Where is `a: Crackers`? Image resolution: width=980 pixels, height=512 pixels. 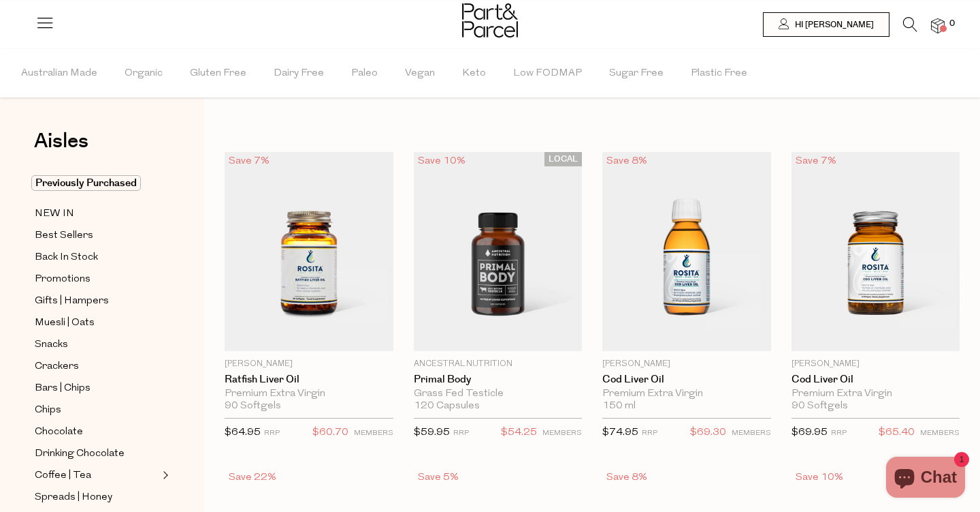 a: Crackers is located at coordinates (97, 366).